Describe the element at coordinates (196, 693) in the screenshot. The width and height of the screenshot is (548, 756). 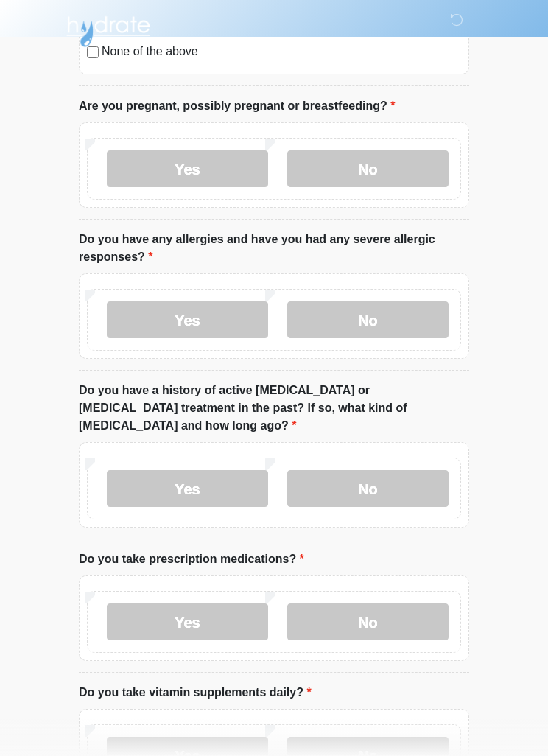
I see `label: Do you take vitamin supplements daily?` at that location.